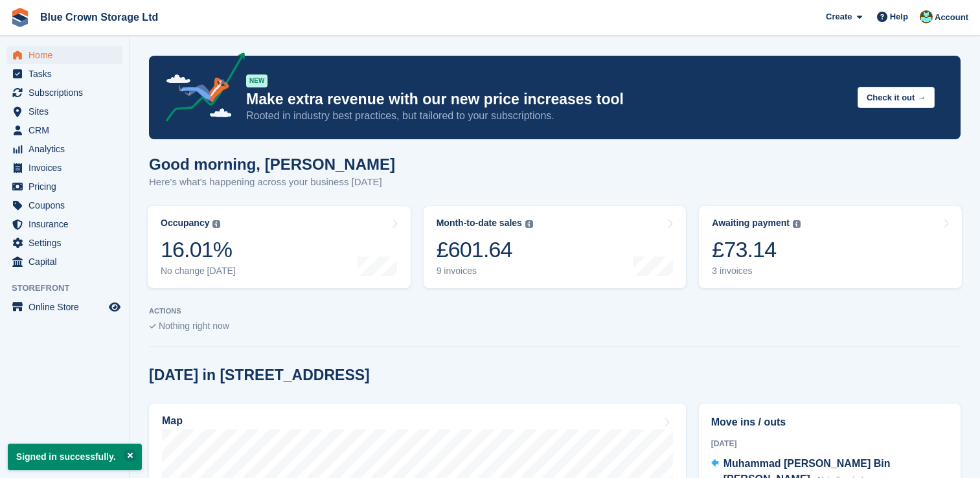  I want to click on div: £73.14, so click(756, 250).